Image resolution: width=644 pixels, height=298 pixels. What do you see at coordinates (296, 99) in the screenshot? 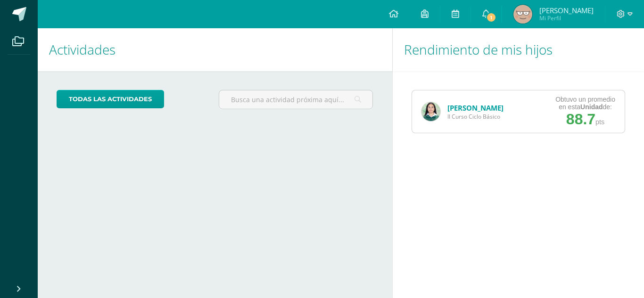
I see `input: Busca una actividad próxima aquí...` at bounding box center [296, 99].